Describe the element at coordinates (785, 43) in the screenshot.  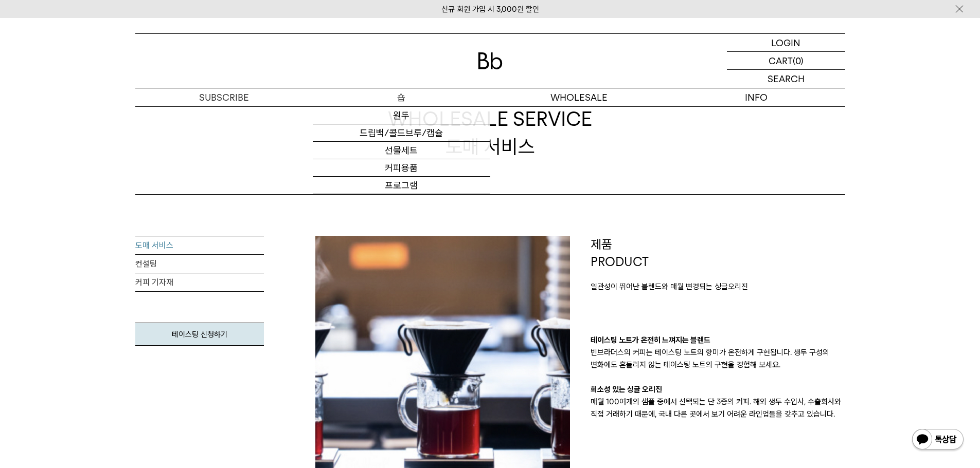
I see `a: LOGIN` at that location.